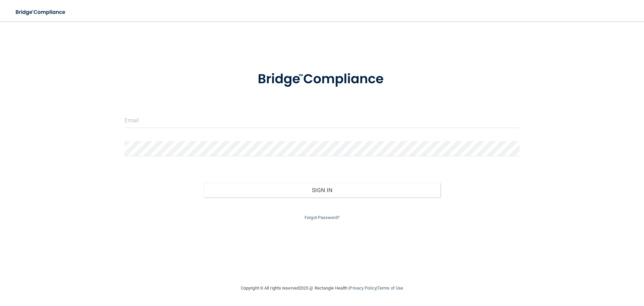 The width and height of the screenshot is (644, 306). Describe the element at coordinates (322, 218) in the screenshot. I see `a: Forgot Password?` at that location.